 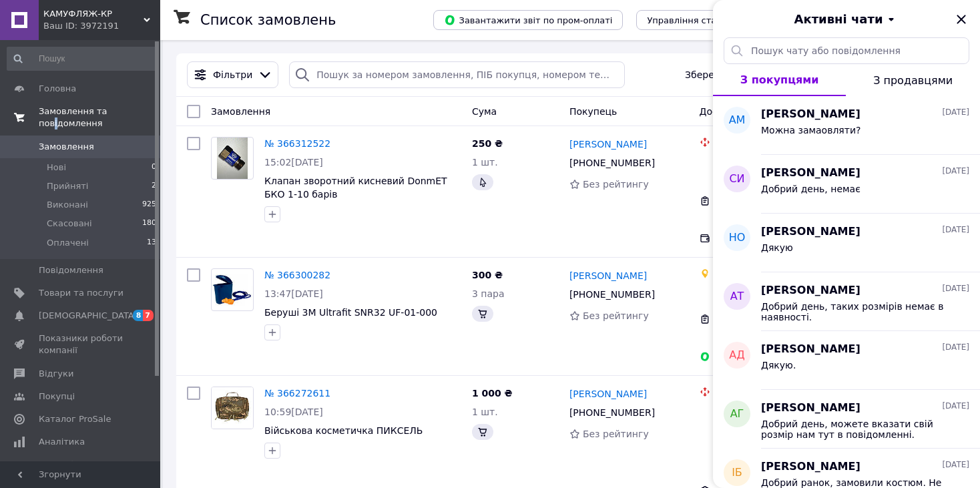 I want to click on span: 180, so click(x=149, y=224).